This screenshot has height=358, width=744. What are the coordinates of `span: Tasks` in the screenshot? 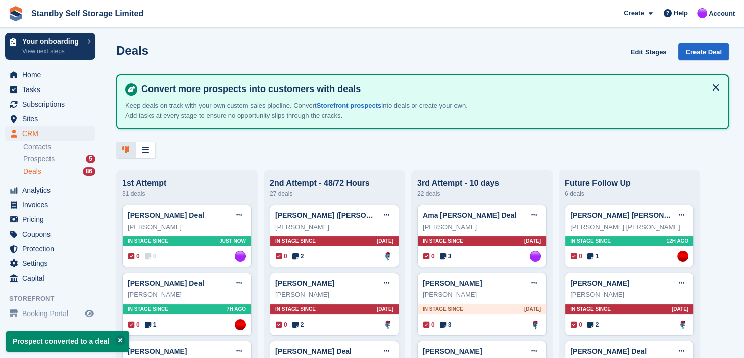 It's located at (53, 89).